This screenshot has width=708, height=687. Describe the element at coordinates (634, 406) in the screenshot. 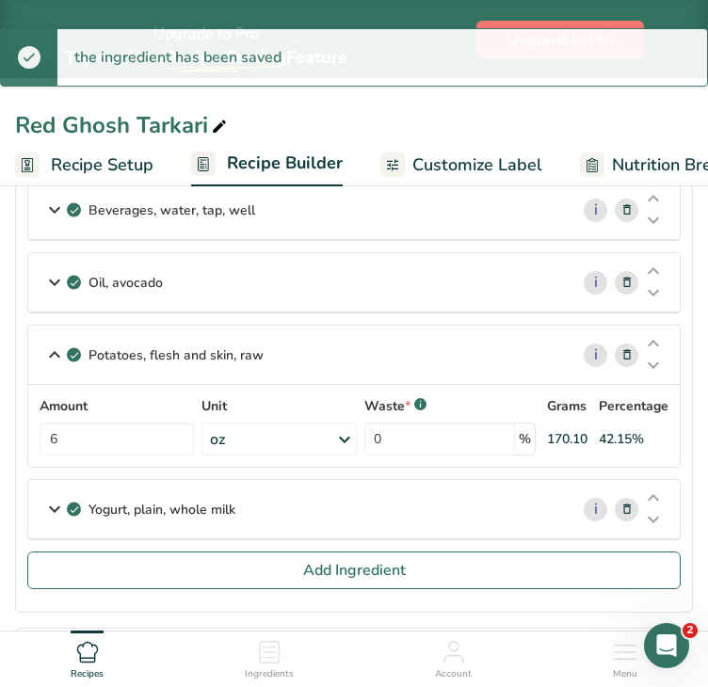

I see `p: Percentage` at that location.